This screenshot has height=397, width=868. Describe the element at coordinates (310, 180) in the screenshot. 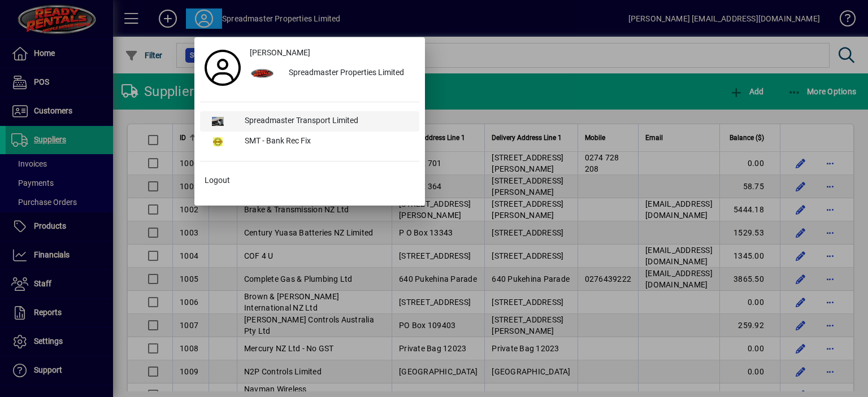

I see `button: Logout` at that location.